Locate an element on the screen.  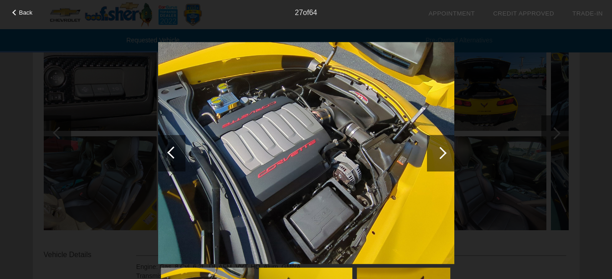
span: 27 is located at coordinates (299, 12).